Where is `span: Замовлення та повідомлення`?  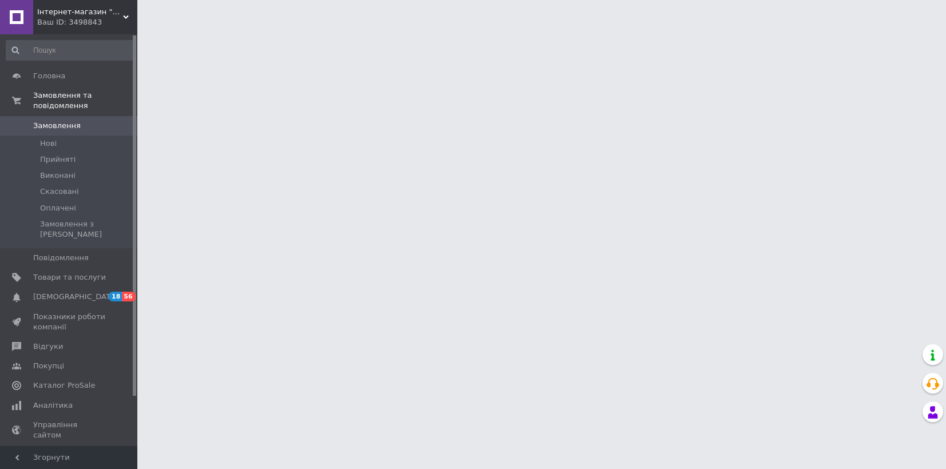 span: Замовлення та повідомлення is located at coordinates (85, 101).